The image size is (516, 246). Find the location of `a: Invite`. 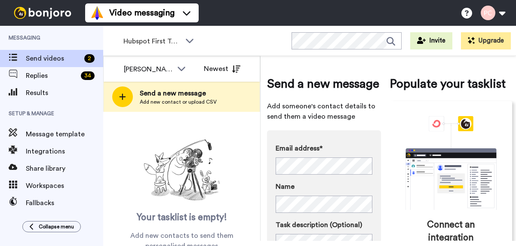

a: Invite is located at coordinates (432, 41).